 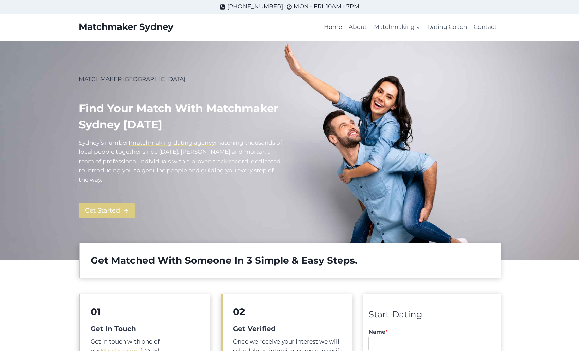 What do you see at coordinates (290, 260) in the screenshot?
I see `h2: Get Matched With Someone In 3 Simple & Easy Steps.​` at bounding box center [290, 260].